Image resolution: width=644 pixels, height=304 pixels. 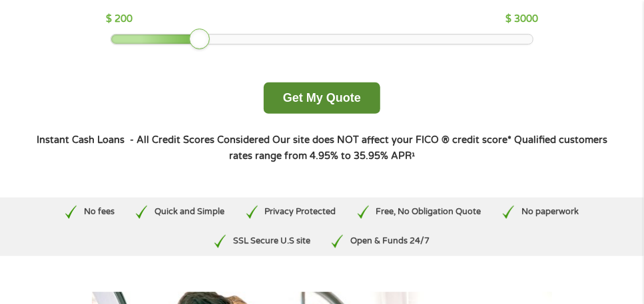 What do you see at coordinates (99, 211) in the screenshot?
I see `p: No fees` at bounding box center [99, 211].